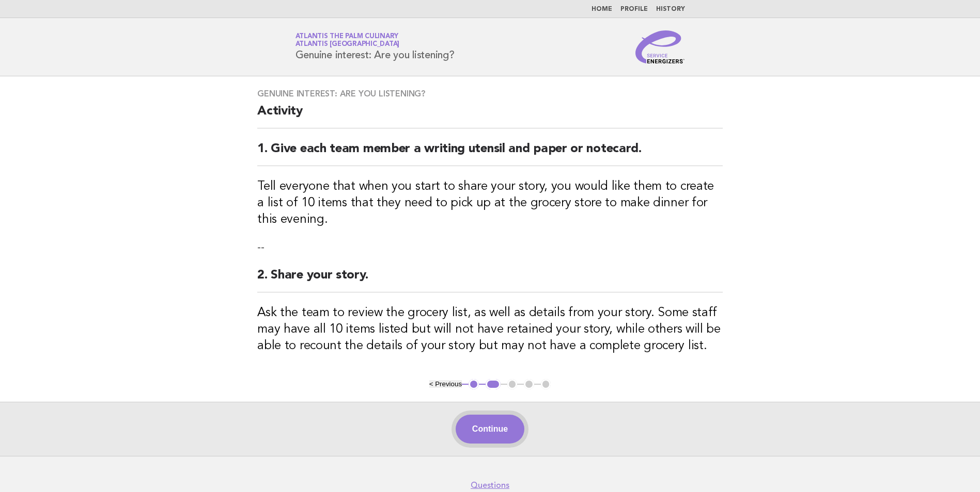 This screenshot has height=492, width=980. What do you see at coordinates (601, 9) in the screenshot?
I see `a: Home` at bounding box center [601, 9].